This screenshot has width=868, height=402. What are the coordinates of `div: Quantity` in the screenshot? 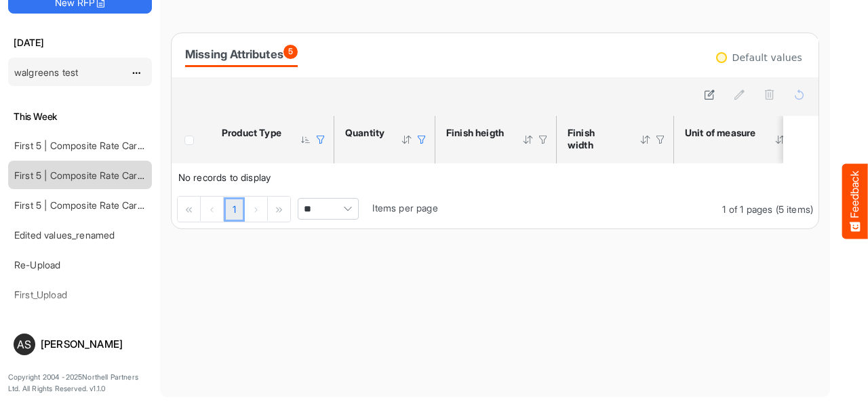 It's located at (364, 133).